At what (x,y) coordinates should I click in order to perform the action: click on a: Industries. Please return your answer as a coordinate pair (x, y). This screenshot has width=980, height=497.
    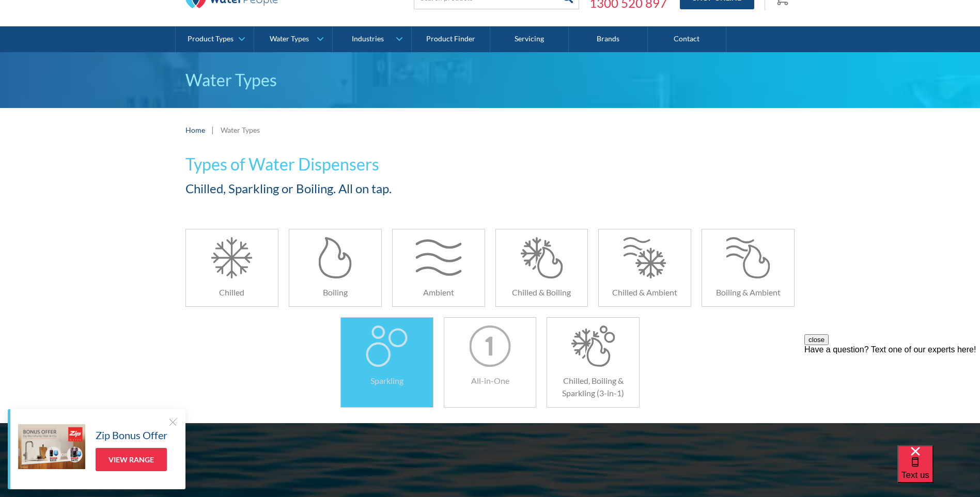
    Looking at the image, I should click on (371, 39).